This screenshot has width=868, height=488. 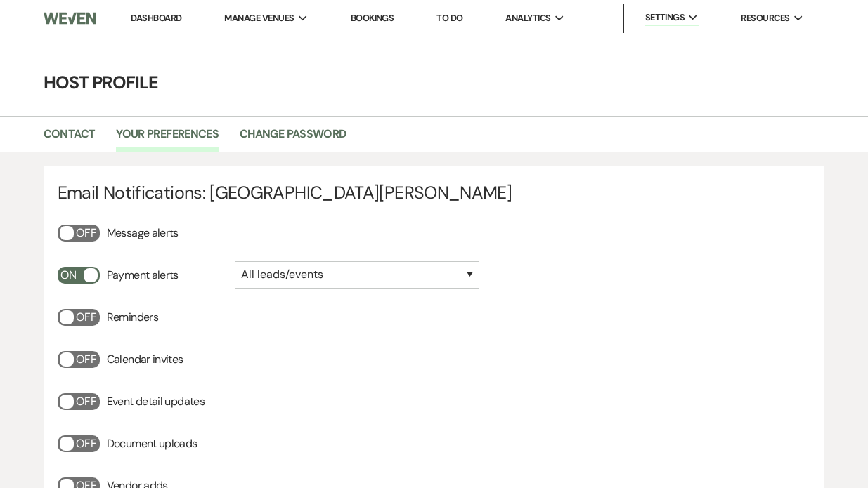 I want to click on img: Weven Logo, so click(x=69, y=19).